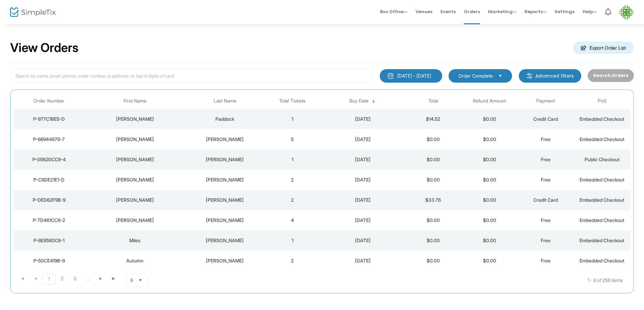  Describe the element at coordinates (113, 279) in the screenshot. I see `span: Go to the last page` at that location.